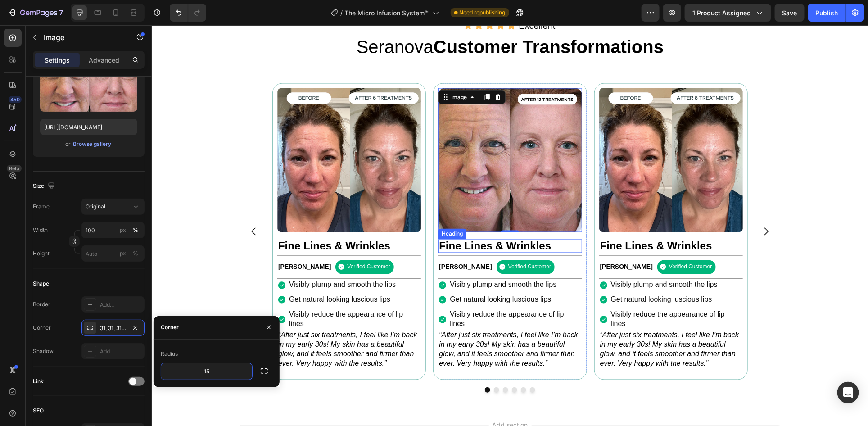 Image resolution: width=868 pixels, height=426 pixels. What do you see at coordinates (42, 304) in the screenshot?
I see `div: Border` at bounding box center [42, 304].